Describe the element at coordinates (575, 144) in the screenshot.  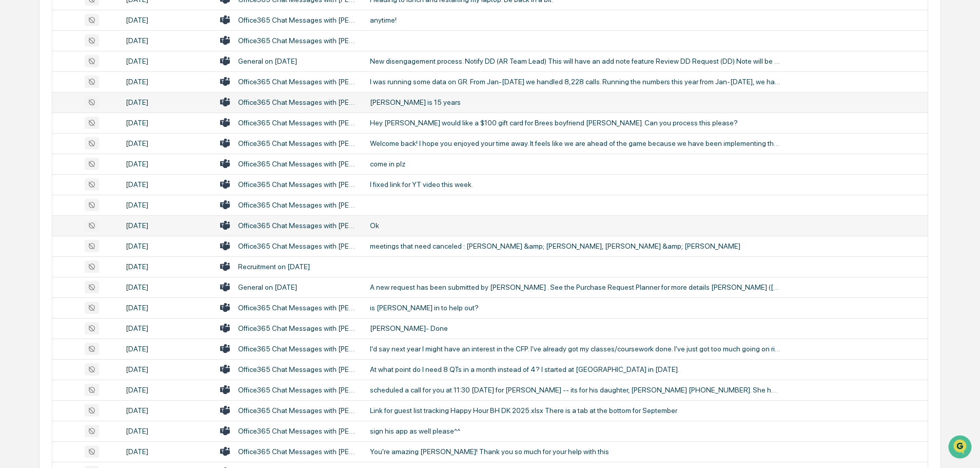
I see `div: Welcome back! I hope you enjoyed your time away. It feels like we are ahead of the game because w...` at that location.